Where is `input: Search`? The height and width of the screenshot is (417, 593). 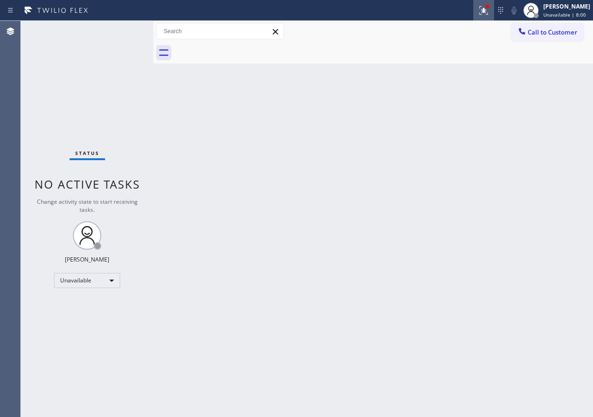
input: Search is located at coordinates (220, 31).